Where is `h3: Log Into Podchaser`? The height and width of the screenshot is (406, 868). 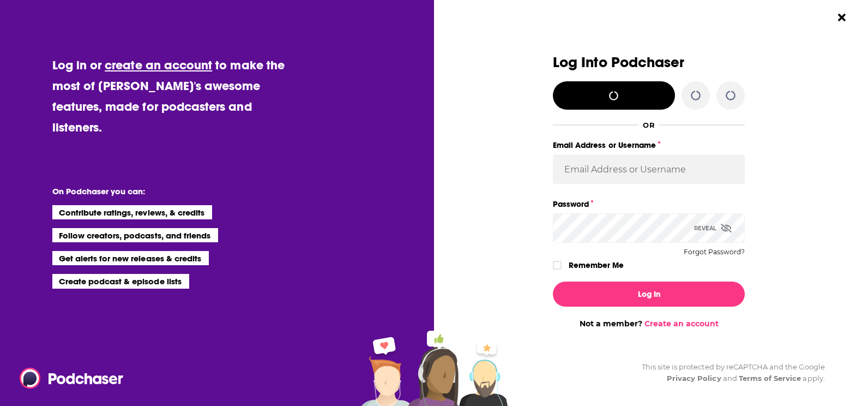
h3: Log Into Podchaser is located at coordinates (649, 62).